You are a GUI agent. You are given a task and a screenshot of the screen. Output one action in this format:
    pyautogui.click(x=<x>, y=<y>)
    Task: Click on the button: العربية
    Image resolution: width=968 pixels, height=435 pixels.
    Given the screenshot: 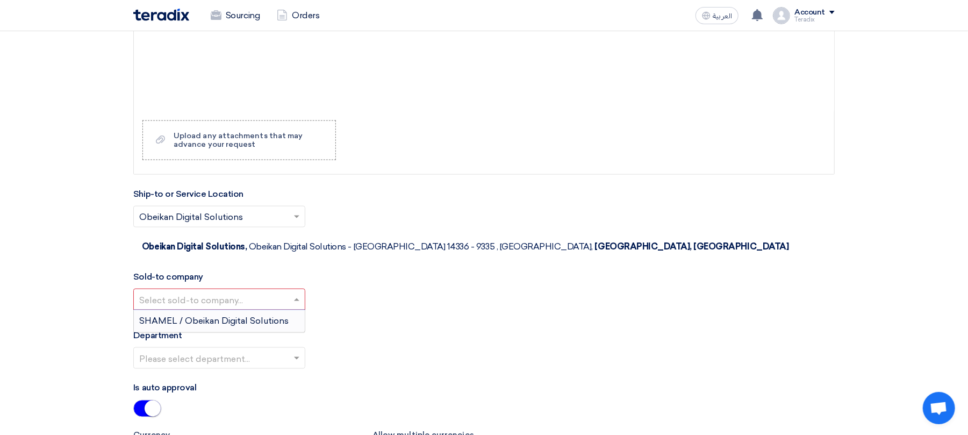 What is the action you would take?
    pyautogui.click(x=717, y=16)
    